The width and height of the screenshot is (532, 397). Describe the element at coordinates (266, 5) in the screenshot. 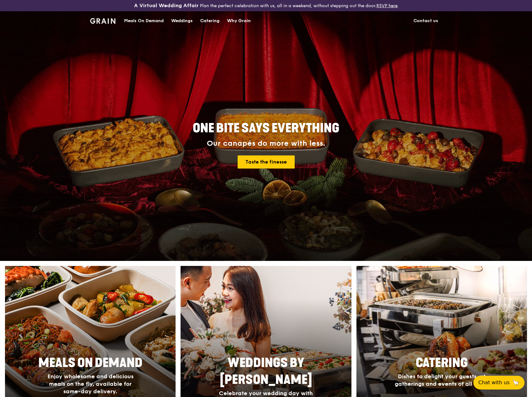

I see `div: Plan the perfect celebration with us, all in a weekend, without stepping out the door.` at that location.